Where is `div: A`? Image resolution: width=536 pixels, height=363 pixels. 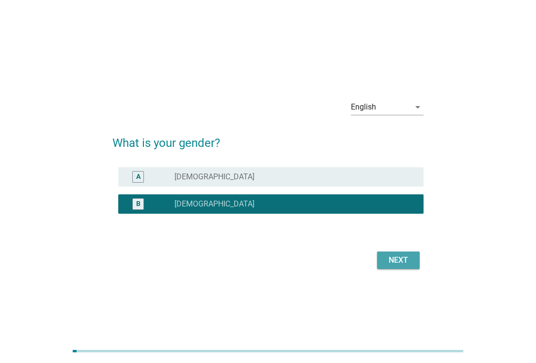
div: A is located at coordinates (138, 176).